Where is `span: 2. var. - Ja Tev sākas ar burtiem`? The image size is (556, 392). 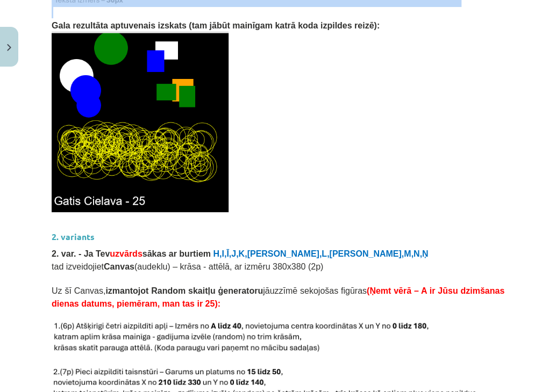 span: 2. var. - Ja Tev sākas ar burtiem is located at coordinates (131, 253).